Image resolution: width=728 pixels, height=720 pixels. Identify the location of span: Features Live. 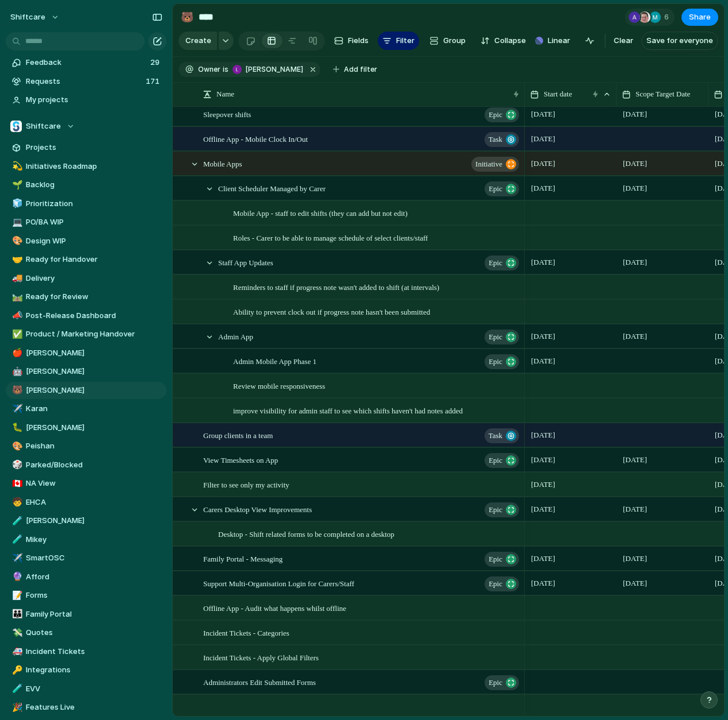
(94, 707).